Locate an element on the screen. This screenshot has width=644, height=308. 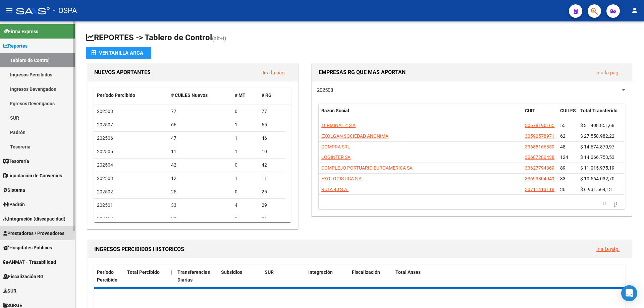
datatable-header-cell: Total Percibido is located at coordinates (146, 277).